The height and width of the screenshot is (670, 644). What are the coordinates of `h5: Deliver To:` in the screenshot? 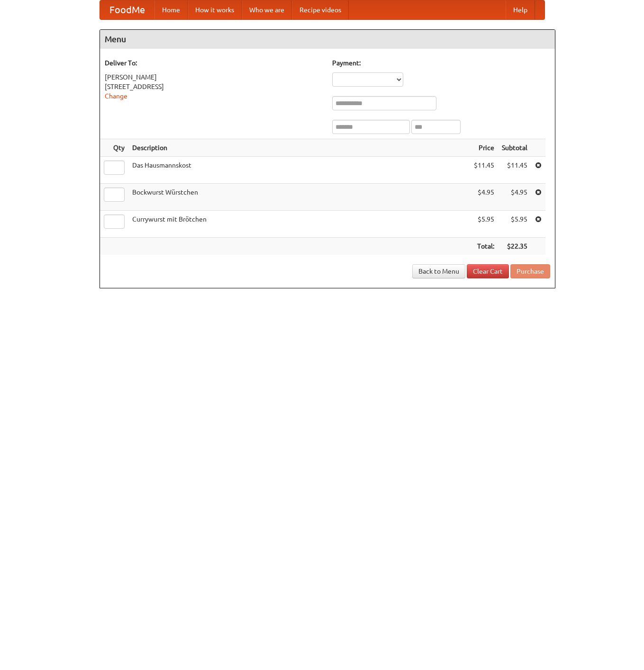 It's located at (214, 63).